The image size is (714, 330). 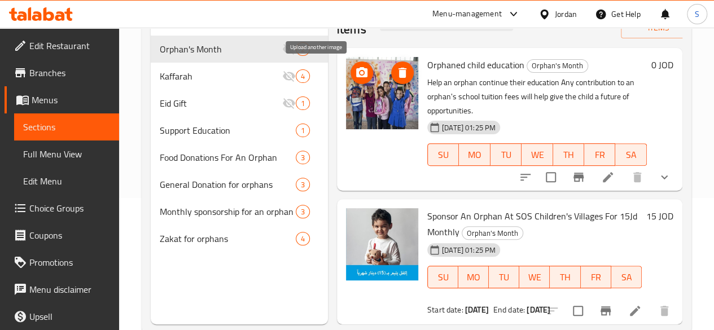 What do you see at coordinates (221, 76) in the screenshot?
I see `span: Kaffarah` at bounding box center [221, 76].